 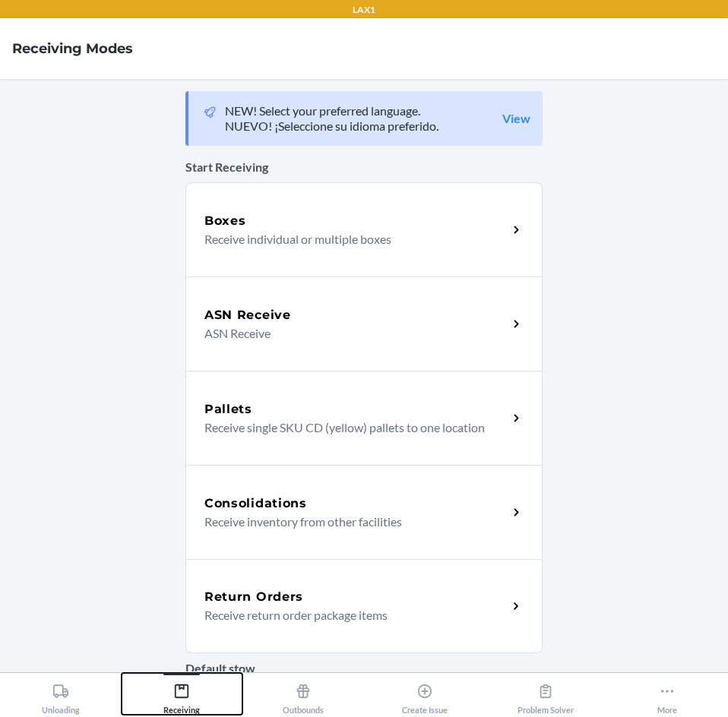 I want to click on p: Receive single SKU CD (yellow) pallets to one location, so click(x=349, y=427).